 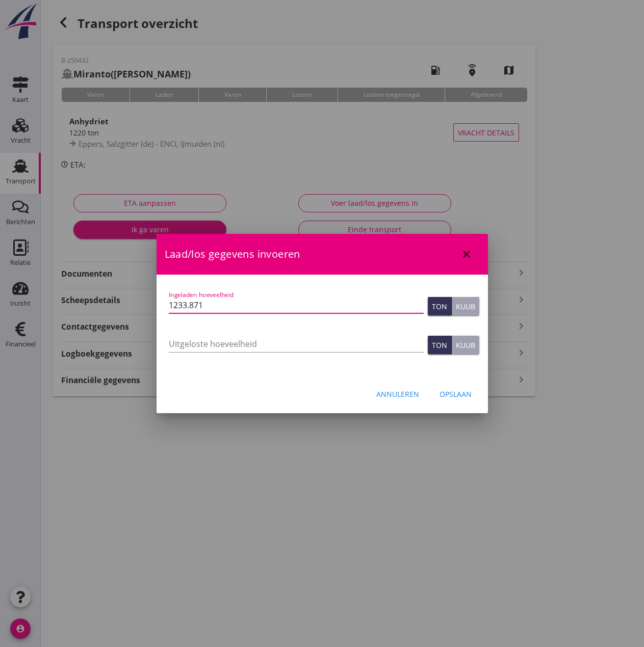 I want to click on button: Annuleren, so click(x=397, y=394).